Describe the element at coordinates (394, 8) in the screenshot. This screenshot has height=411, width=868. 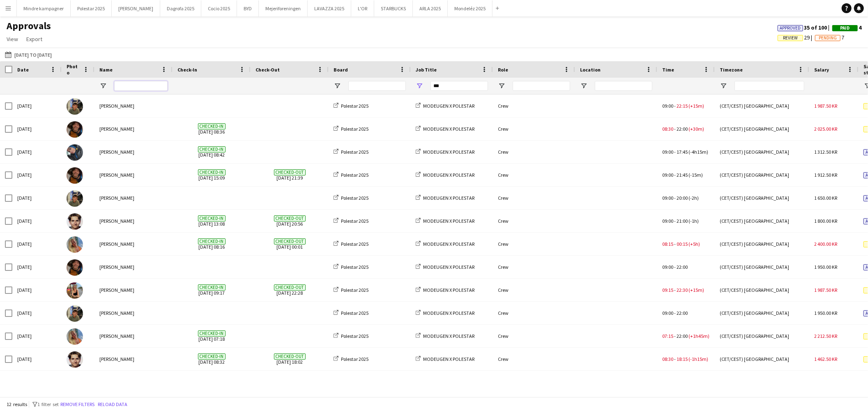
I see `button: STARBUCKS` at that location.